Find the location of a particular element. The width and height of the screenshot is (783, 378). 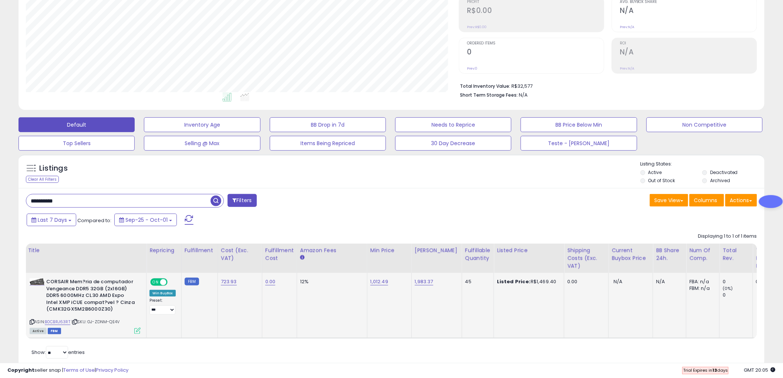

span: 2025-10-9 20:05 GMT is located at coordinates (760, 370).